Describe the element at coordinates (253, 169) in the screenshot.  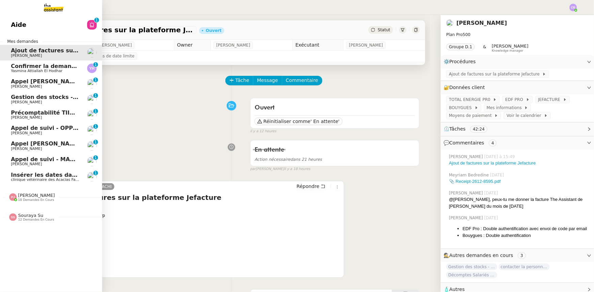
I see `span: par` at that location.